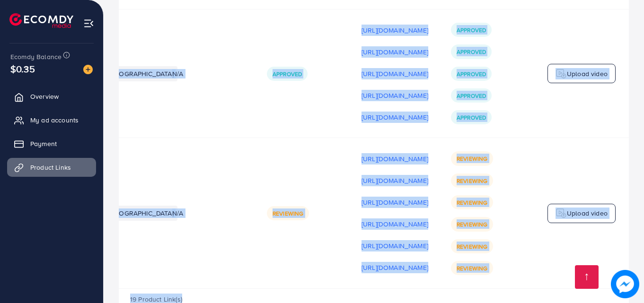 Image resolution: width=644 pixels, height=303 pixels. What do you see at coordinates (45, 97) in the screenshot?
I see `span: Overview` at bounding box center [45, 97].